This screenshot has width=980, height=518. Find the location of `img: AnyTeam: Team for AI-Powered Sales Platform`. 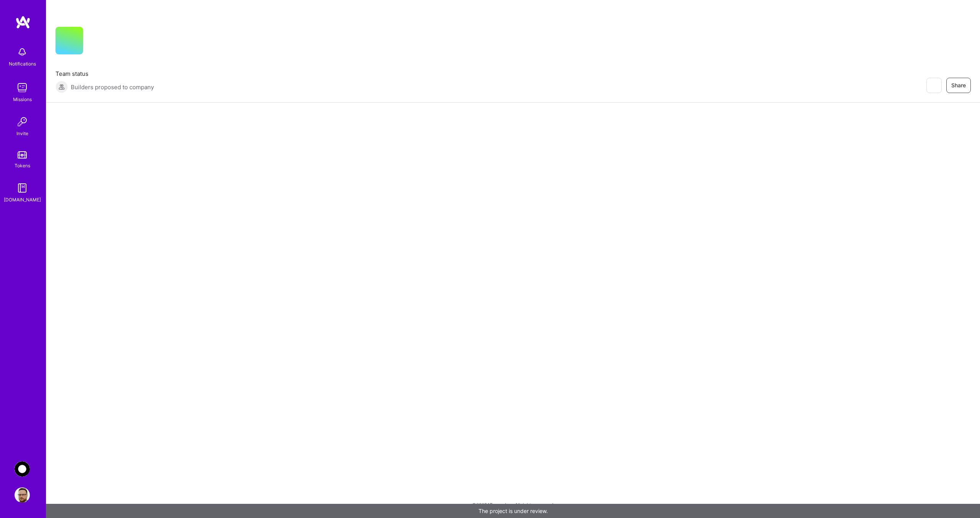

img: AnyTeam: Team for AI-Powered Sales Platform is located at coordinates (22, 469).